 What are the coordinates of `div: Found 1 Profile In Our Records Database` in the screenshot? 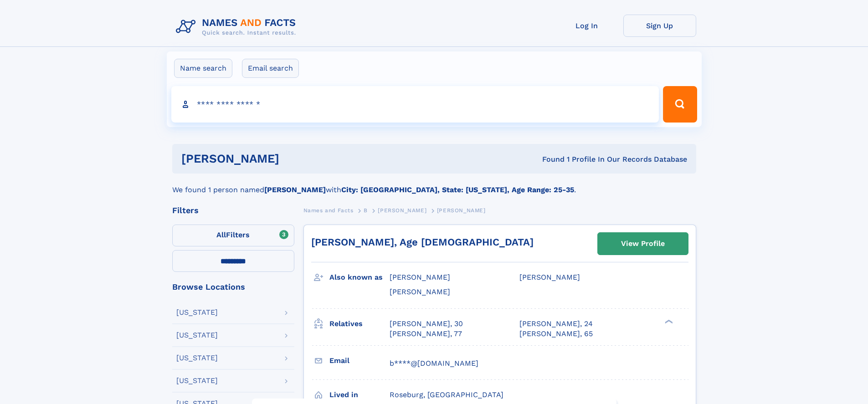 It's located at (549, 159).